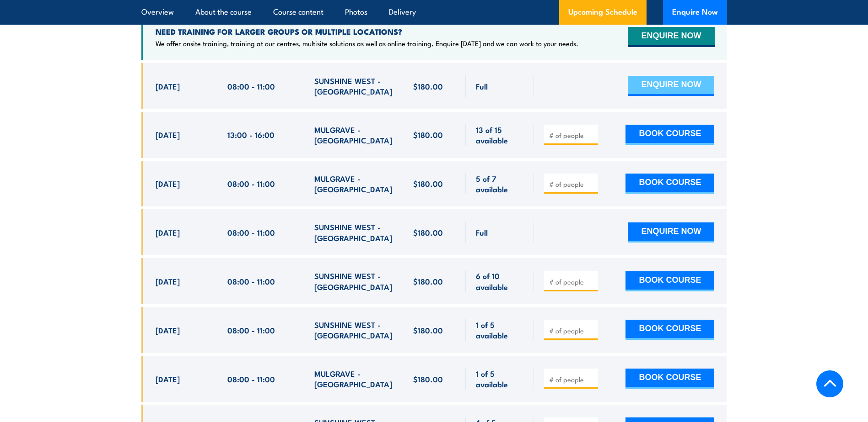 Image resolution: width=868 pixels, height=422 pixels. What do you see at coordinates (499, 134) in the screenshot?
I see `span: 13 of 15 available` at bounding box center [499, 134].